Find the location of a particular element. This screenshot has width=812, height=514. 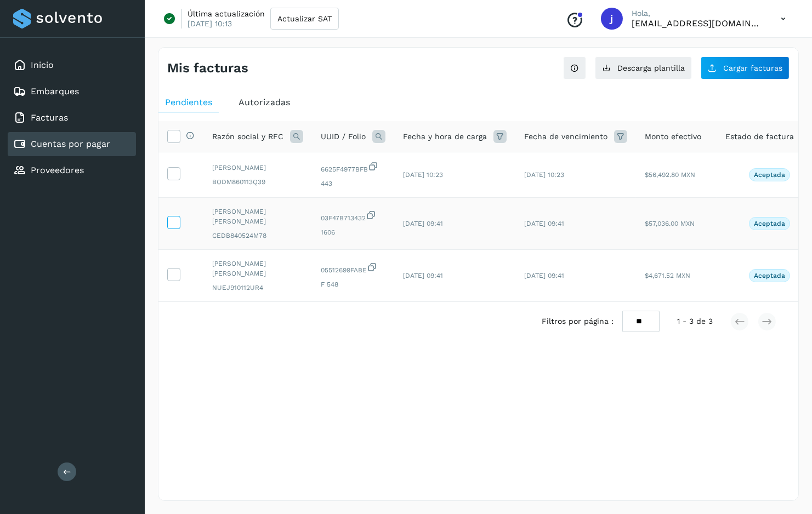

span: 443 is located at coordinates (353, 184).